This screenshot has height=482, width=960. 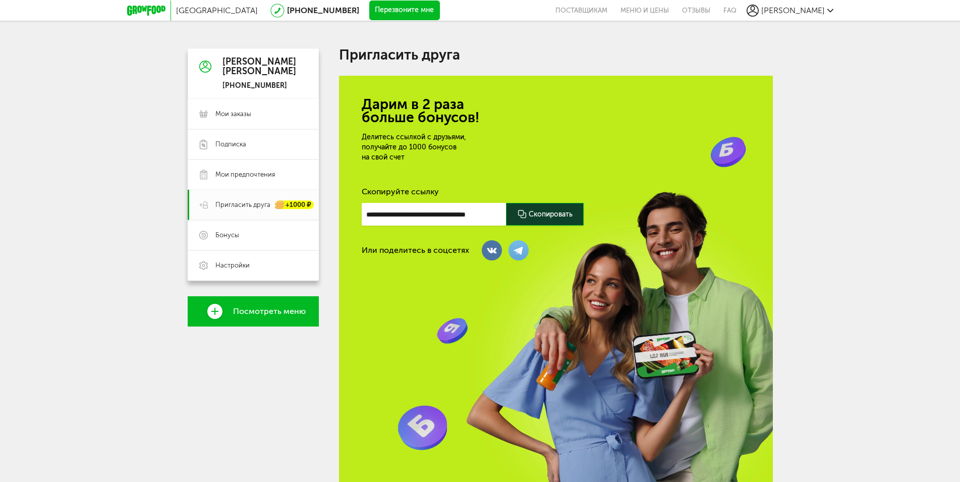 I want to click on div: Скопируйте ссылку, so click(x=556, y=192).